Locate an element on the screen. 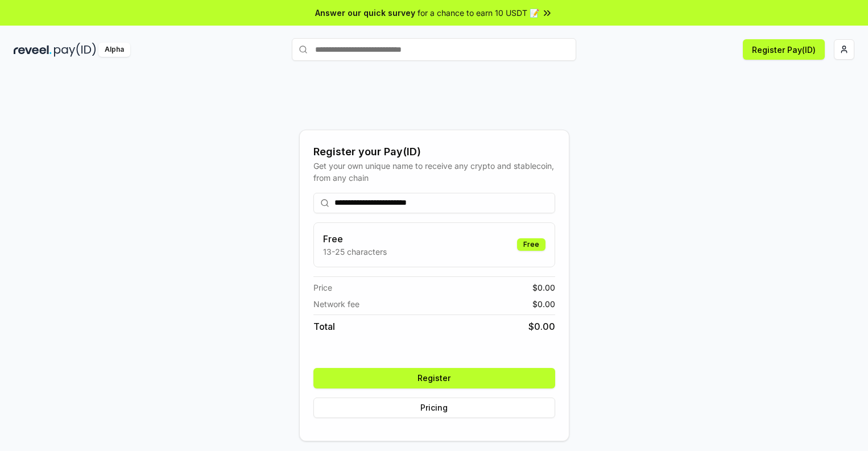 The width and height of the screenshot is (868, 451). h3: Free is located at coordinates (354, 239).